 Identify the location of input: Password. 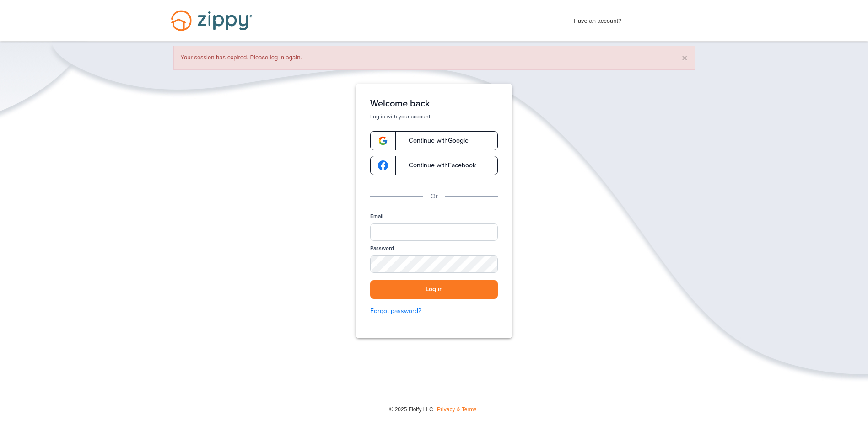
(434, 264).